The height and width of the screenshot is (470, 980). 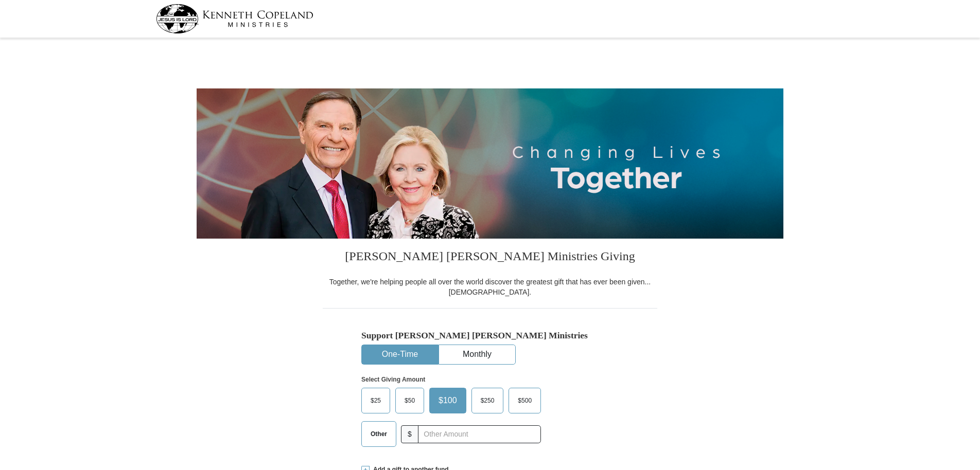 I want to click on span: Other, so click(x=379, y=434).